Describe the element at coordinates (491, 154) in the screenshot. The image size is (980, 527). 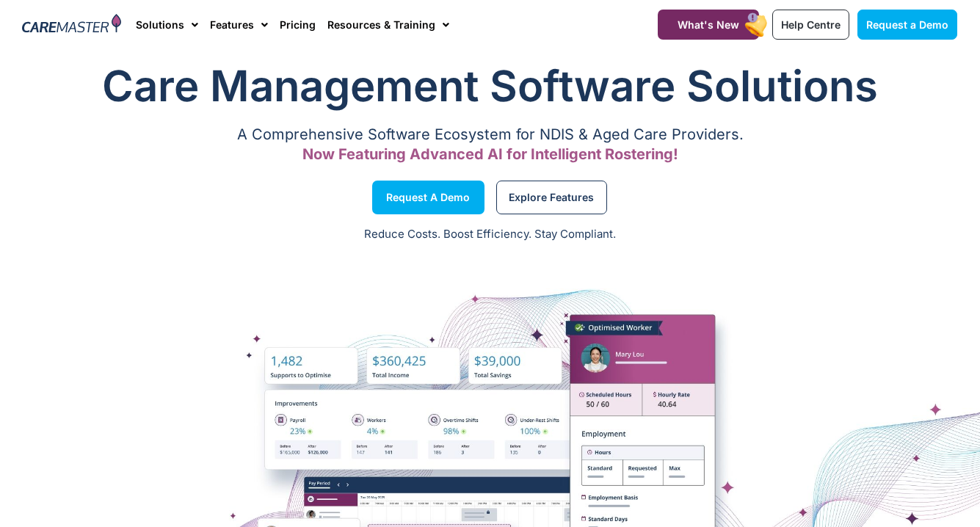
I see `span: Now Featuring Advanced AI for Intelligent Rostering!` at that location.